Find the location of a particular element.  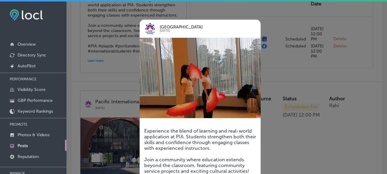

p: Overview is located at coordinates (27, 44).